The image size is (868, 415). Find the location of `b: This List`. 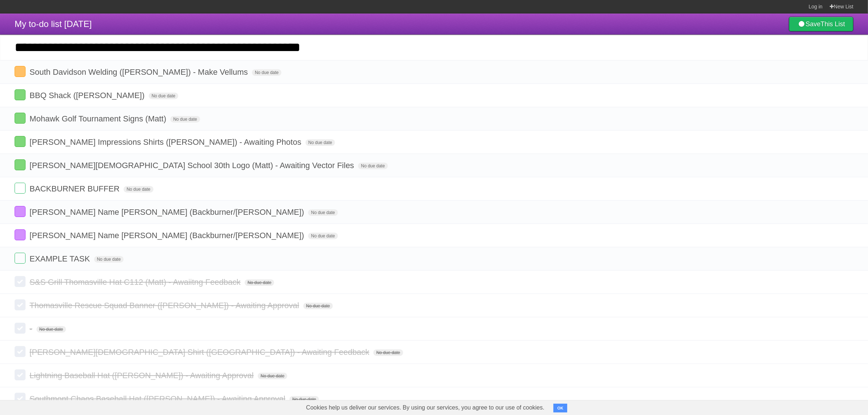

b: This List is located at coordinates (833, 24).